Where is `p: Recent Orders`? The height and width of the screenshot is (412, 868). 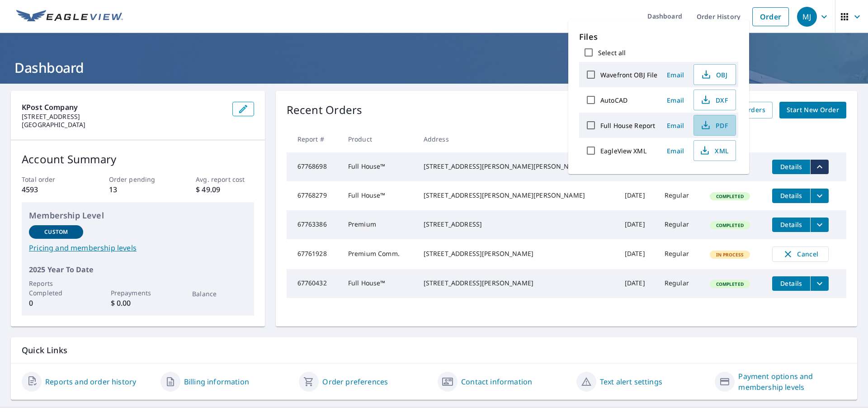
p: Recent Orders is located at coordinates (324, 110).